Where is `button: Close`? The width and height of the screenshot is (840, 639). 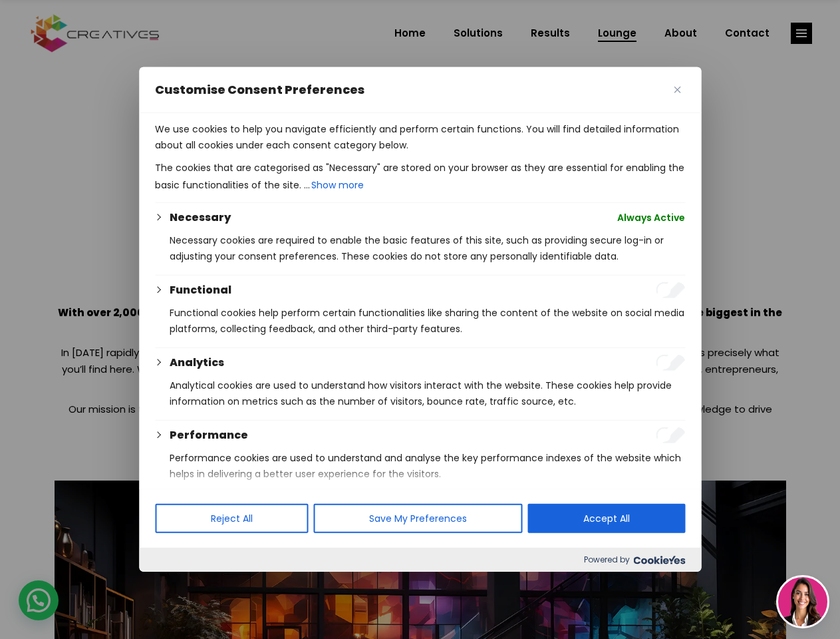 button: Close is located at coordinates (677, 90).